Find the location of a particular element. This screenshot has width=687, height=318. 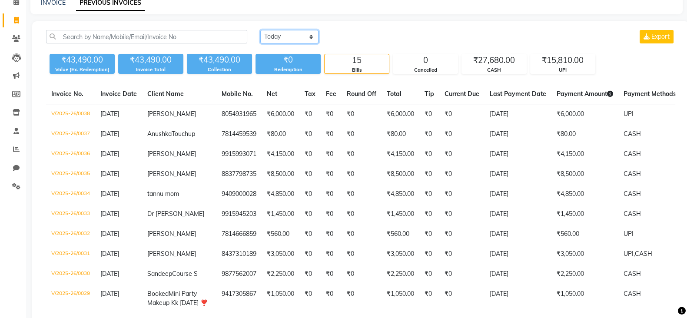

td: 9877562007 is located at coordinates (239, 274).